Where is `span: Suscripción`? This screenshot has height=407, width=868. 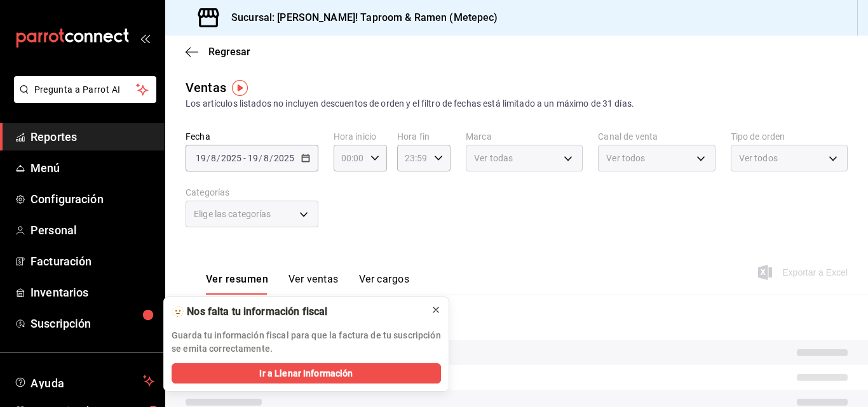
span: Suscripción is located at coordinates (92, 323).